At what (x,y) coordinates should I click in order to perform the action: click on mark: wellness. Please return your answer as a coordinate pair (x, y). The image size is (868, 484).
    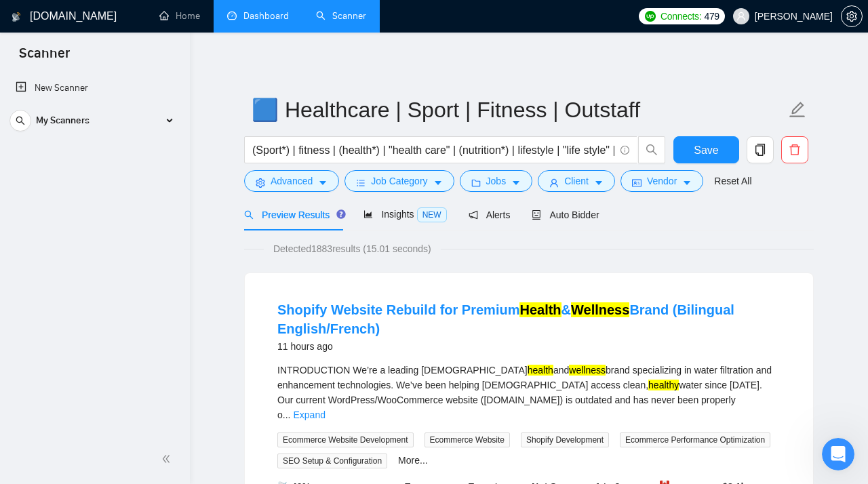
    Looking at the image, I should click on (587, 370).